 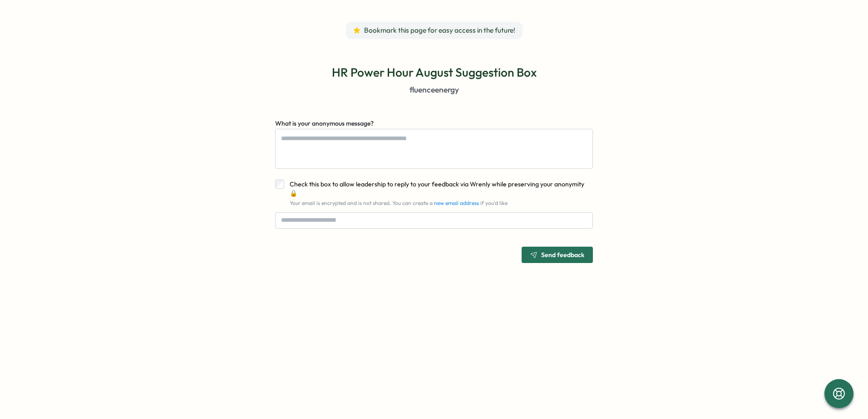 I want to click on span: Check this box to allow leadership to reply to your feedback via Wrenly while preserving your ano..., so click(x=437, y=189).